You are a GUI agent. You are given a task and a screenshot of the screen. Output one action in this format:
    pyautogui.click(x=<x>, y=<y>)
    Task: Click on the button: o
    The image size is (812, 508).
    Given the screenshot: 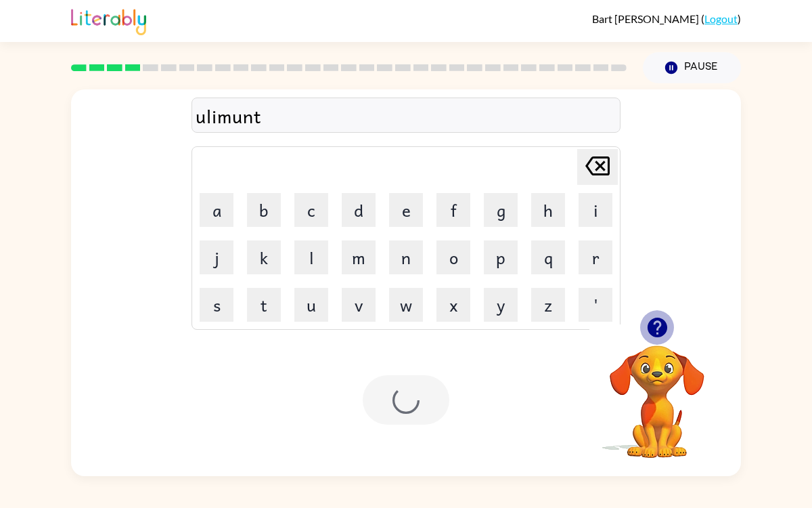 What is the action you would take?
    pyautogui.click(x=453, y=257)
    